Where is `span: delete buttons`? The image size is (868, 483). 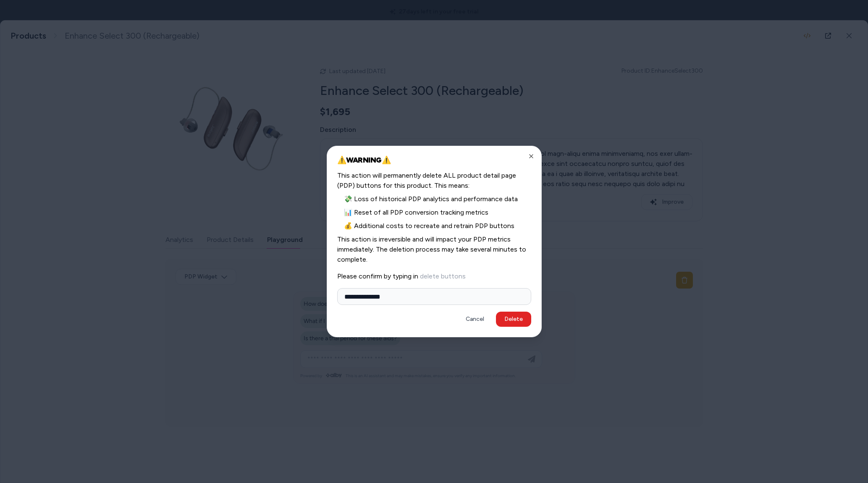 span: delete buttons is located at coordinates (443, 276).